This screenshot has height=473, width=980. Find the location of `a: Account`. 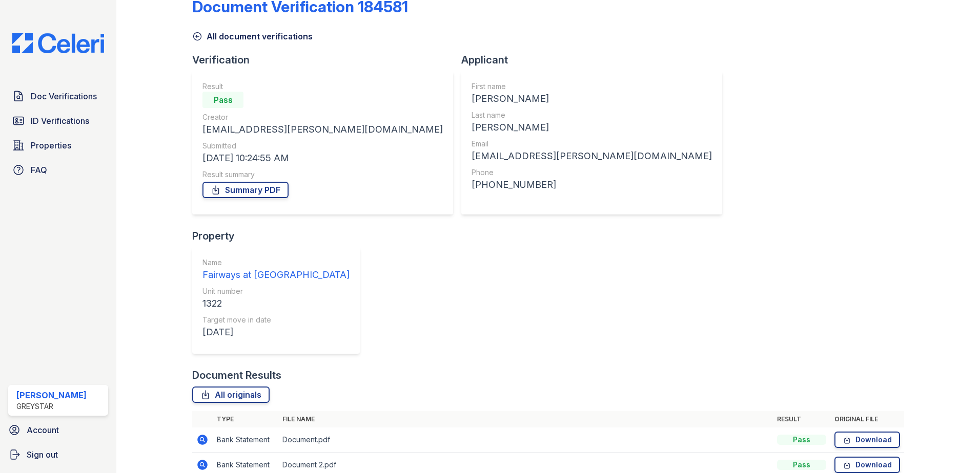

a: Account is located at coordinates (58, 431).